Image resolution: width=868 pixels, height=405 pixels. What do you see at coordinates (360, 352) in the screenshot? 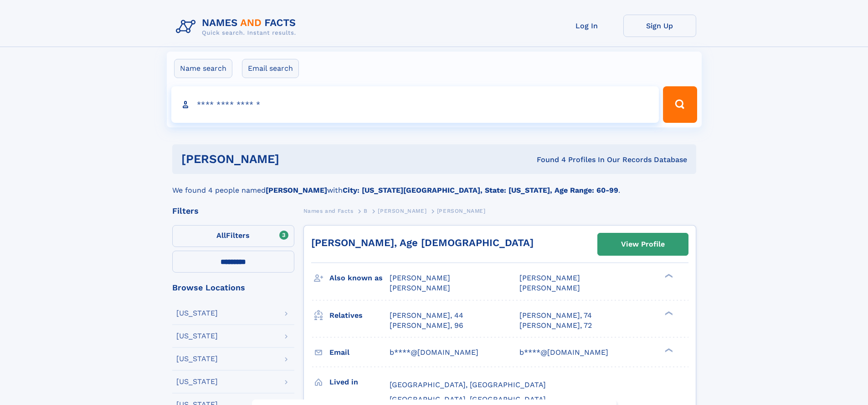
I see `h3: Email` at bounding box center [360, 352].